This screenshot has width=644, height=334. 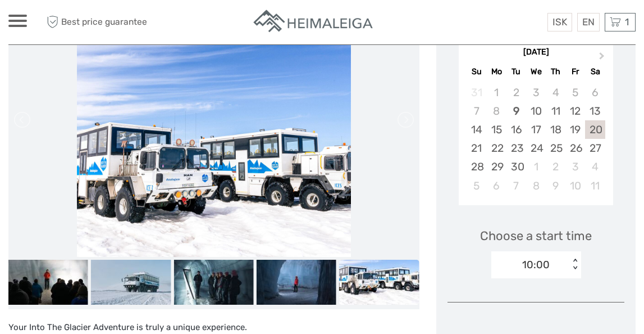 What do you see at coordinates (535, 235) in the screenshot?
I see `span: Choose a start time` at bounding box center [535, 235].